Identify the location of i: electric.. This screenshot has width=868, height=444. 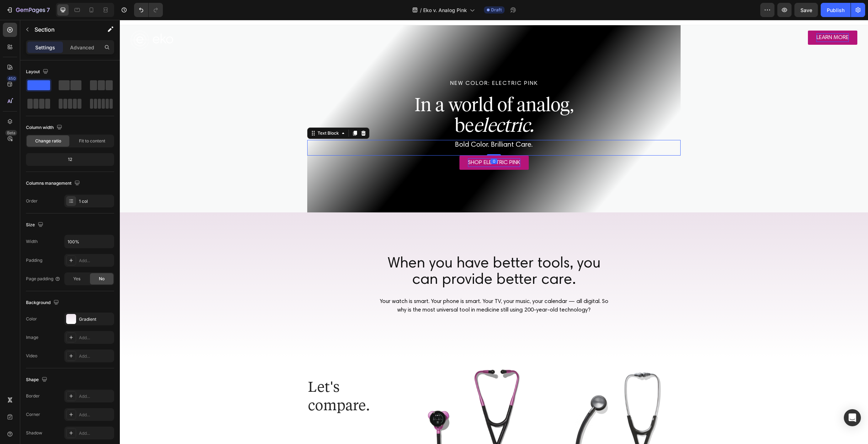
(384, 105).